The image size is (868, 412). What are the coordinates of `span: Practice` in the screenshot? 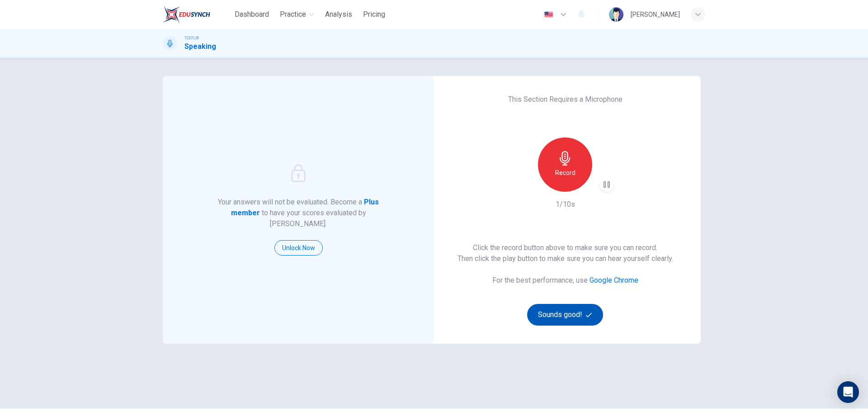 It's located at (293, 14).